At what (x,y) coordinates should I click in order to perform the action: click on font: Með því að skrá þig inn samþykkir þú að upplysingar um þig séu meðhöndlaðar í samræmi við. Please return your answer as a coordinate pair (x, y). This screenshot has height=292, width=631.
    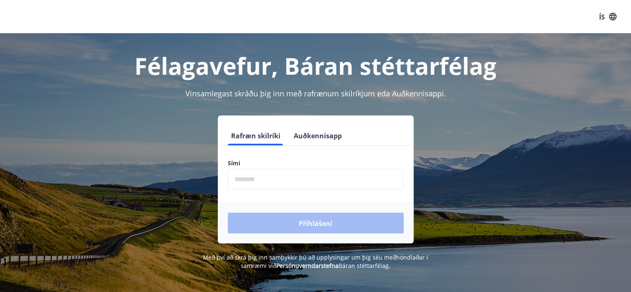
    Looking at the image, I should click on (316, 261).